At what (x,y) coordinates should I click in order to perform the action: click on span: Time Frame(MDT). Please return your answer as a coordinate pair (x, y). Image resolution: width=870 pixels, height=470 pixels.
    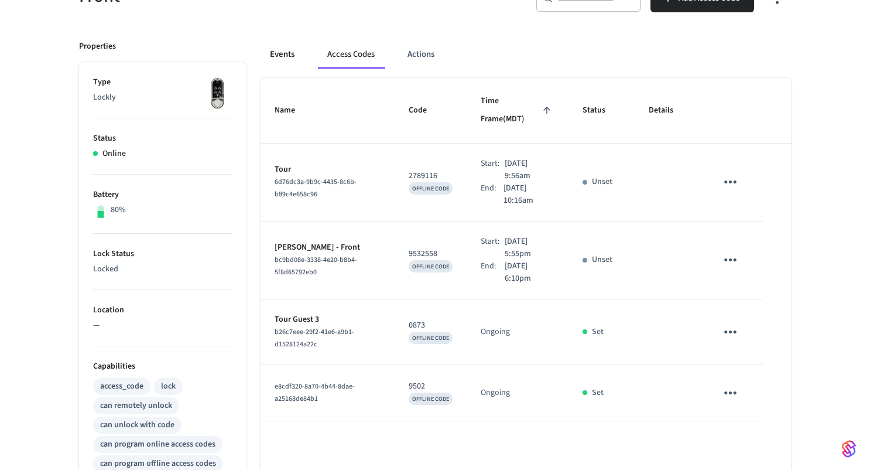
    Looking at the image, I should click on (517, 110).